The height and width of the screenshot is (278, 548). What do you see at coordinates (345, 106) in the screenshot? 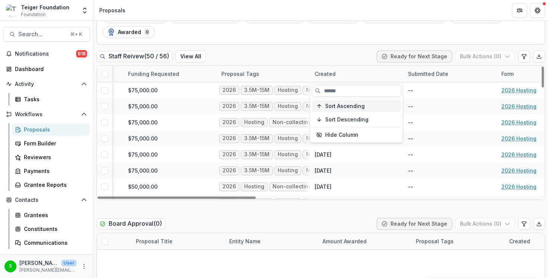
I see `span: Sort Ascending` at bounding box center [345, 106].